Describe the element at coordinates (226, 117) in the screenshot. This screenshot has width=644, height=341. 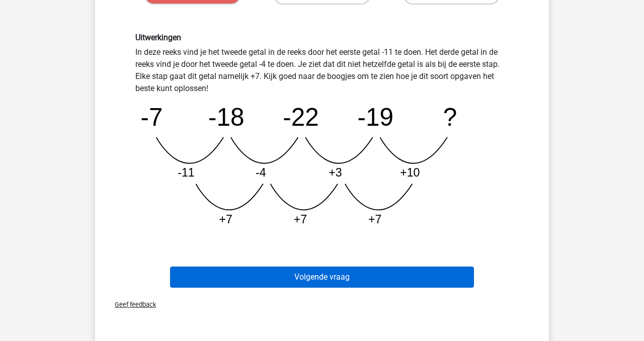
I see `tspan: -18` at that location.